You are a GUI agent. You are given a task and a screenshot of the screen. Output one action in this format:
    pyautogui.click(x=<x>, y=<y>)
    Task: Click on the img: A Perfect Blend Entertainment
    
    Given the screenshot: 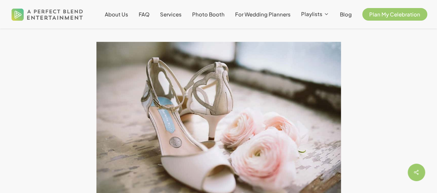 What is the action you would take?
    pyautogui.click(x=47, y=14)
    